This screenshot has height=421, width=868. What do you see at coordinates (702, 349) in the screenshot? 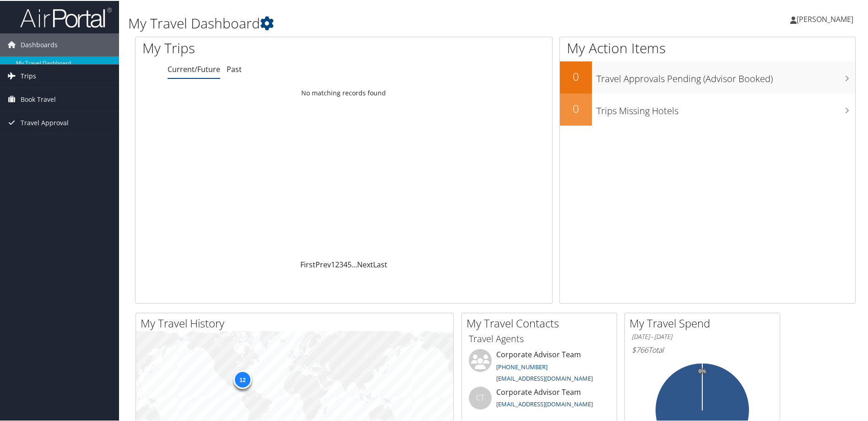
I see `h6: Total` at bounding box center [702, 349].